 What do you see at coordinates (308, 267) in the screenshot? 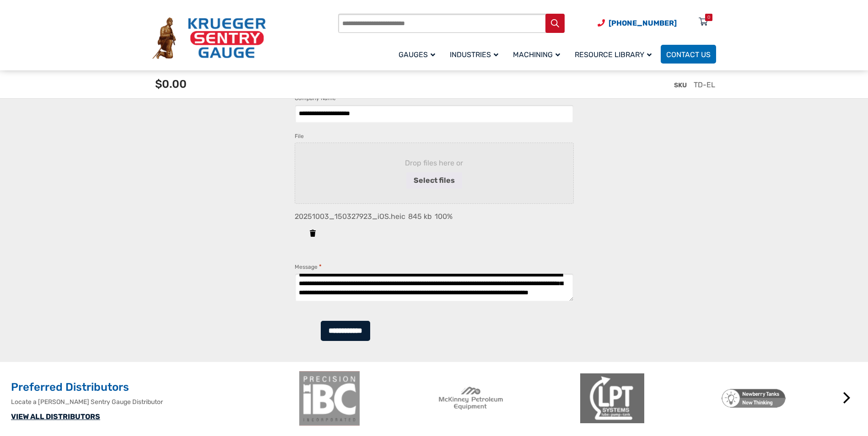
I see `label: Message` at bounding box center [308, 267].